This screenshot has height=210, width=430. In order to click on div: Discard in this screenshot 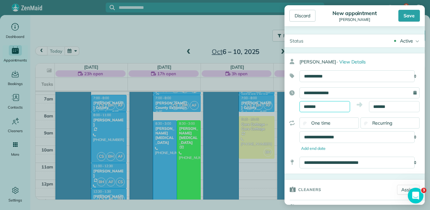, I will do `click(303, 16)`.